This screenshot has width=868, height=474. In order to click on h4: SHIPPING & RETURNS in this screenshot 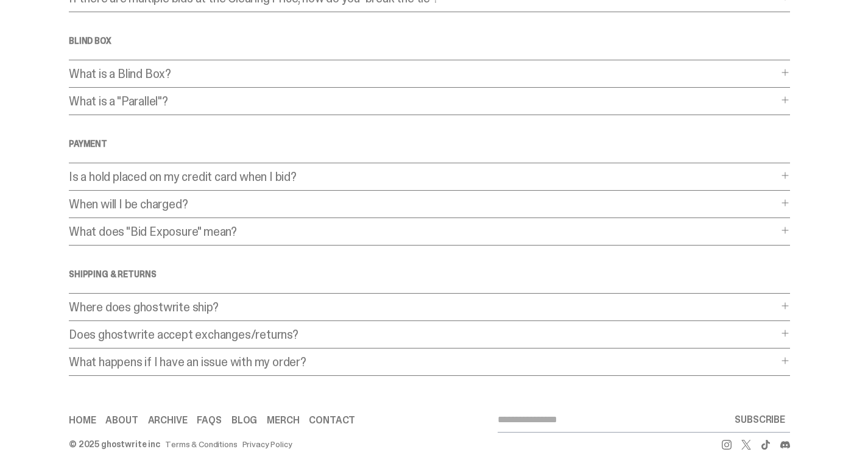, I will do `click(429, 274)`.